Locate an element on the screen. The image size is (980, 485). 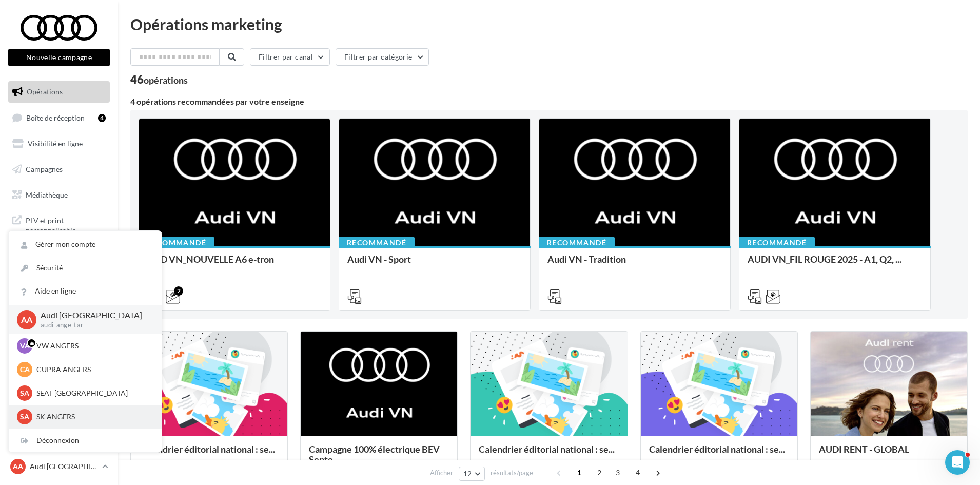
span: 1 is located at coordinates (579, 473).